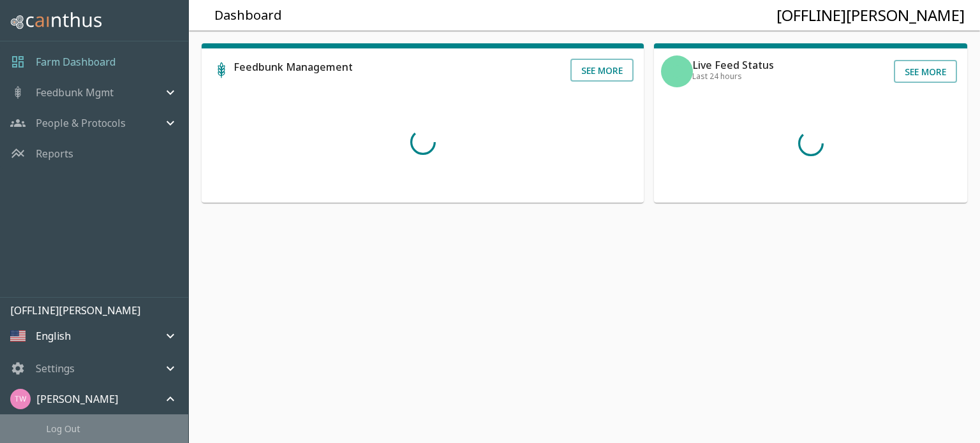  What do you see at coordinates (733, 65) in the screenshot?
I see `h6: Live Feed Status` at bounding box center [733, 65].